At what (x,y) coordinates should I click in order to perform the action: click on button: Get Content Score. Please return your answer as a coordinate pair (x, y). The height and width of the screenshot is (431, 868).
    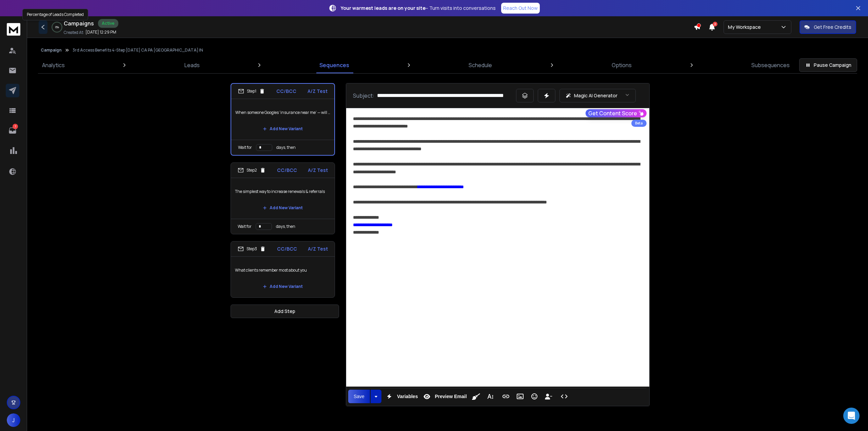
    Looking at the image, I should click on (616, 113).